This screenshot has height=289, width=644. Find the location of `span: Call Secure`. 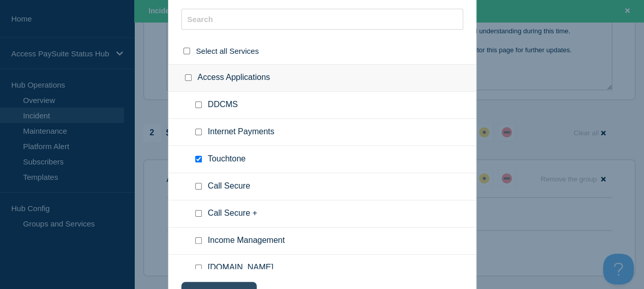

span: Call Secure is located at coordinates (229, 186).